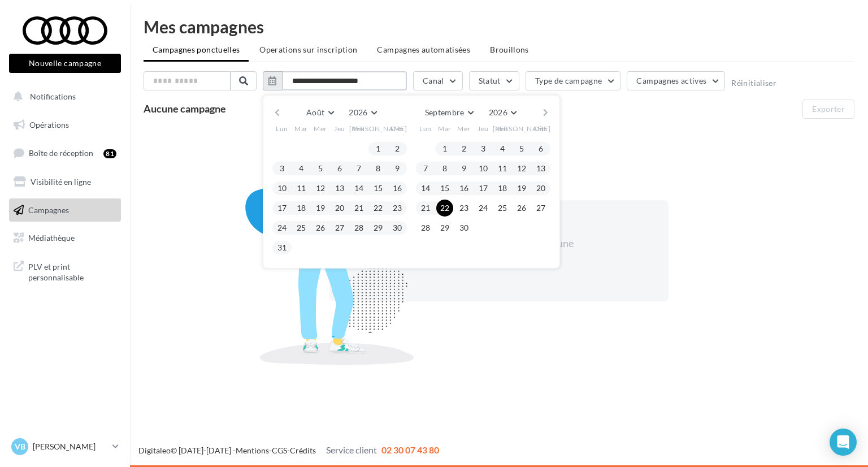 This screenshot has height=467, width=868. I want to click on span: Service client, so click(351, 449).